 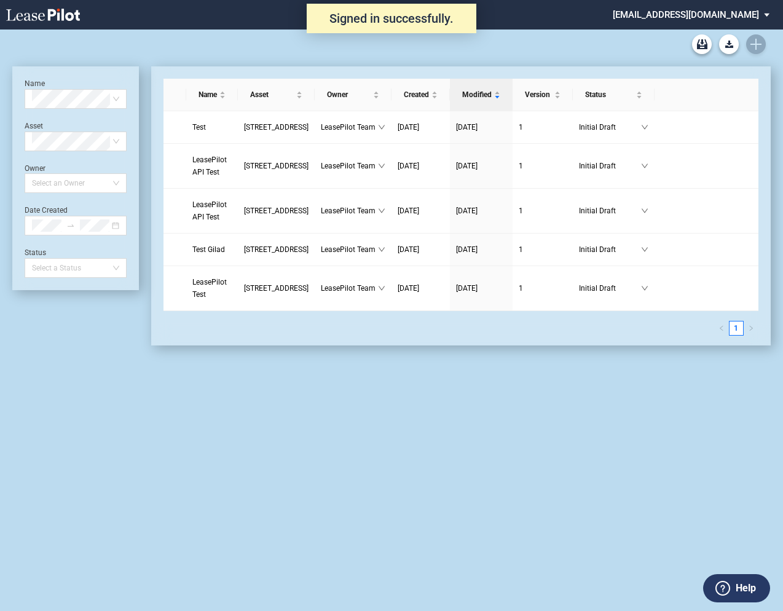 I want to click on th: Status, so click(x=613, y=95).